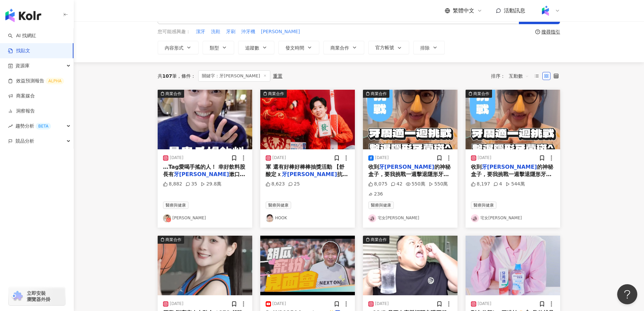 This screenshot has height=311, width=644. I want to click on span: 沖牙機, so click(248, 32).